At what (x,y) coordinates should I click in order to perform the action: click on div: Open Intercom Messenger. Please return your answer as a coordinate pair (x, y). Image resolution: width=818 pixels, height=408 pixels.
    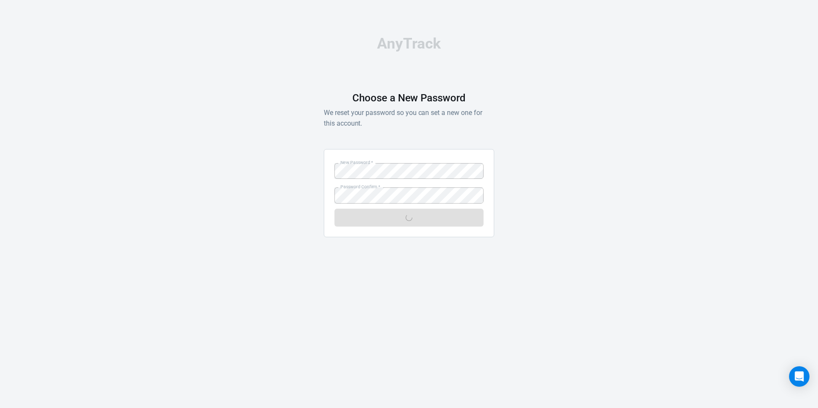
    Looking at the image, I should click on (799, 376).